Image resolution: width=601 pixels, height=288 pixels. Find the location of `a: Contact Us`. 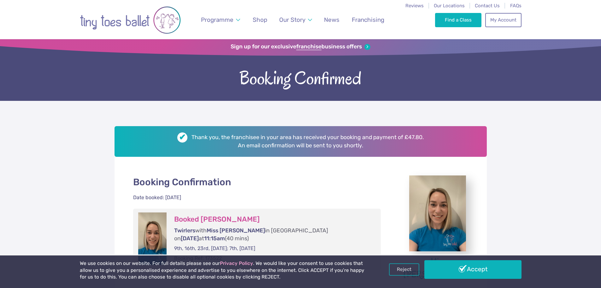

a: Contact Us is located at coordinates (487, 6).